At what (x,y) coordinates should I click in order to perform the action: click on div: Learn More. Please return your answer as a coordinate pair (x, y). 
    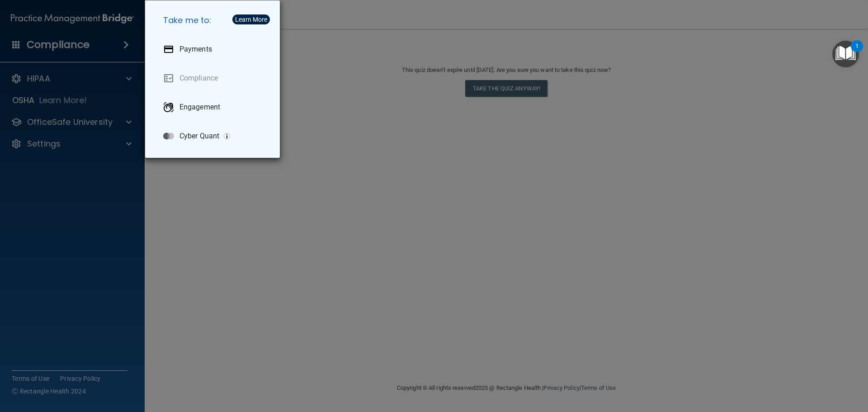
    Looking at the image, I should click on (251, 19).